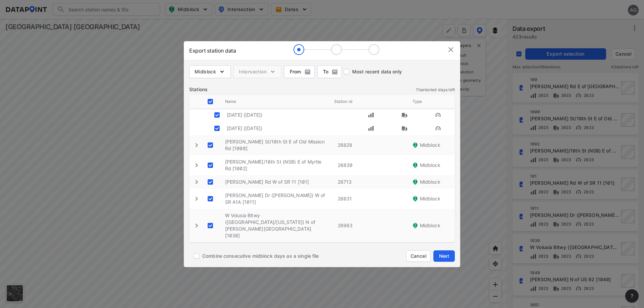 This screenshot has height=308, width=644. What do you see at coordinates (431, 102) in the screenshot?
I see `div: Type` at bounding box center [431, 102].